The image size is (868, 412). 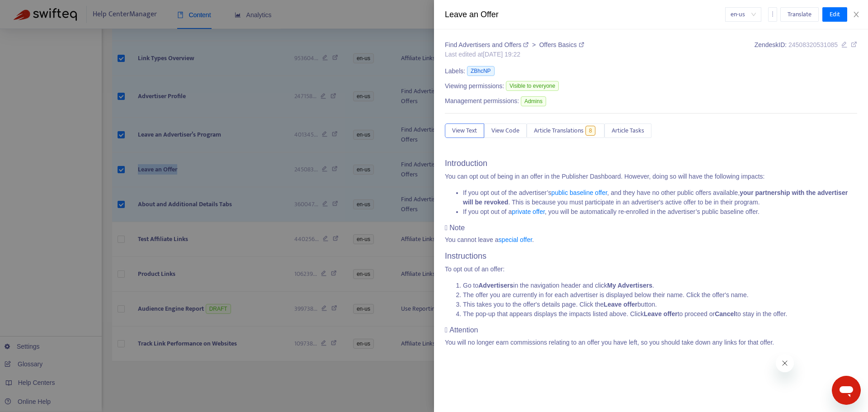 I want to click on h3: Instructions, so click(x=651, y=256).